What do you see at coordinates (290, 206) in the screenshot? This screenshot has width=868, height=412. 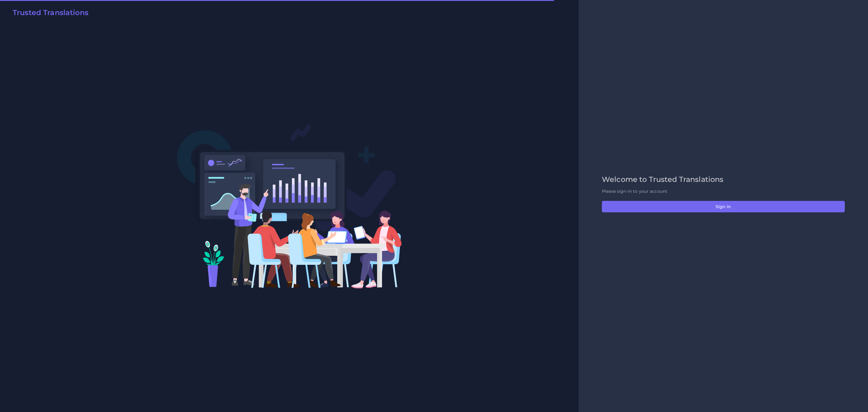 I see `img: Login V2` at bounding box center [290, 206].